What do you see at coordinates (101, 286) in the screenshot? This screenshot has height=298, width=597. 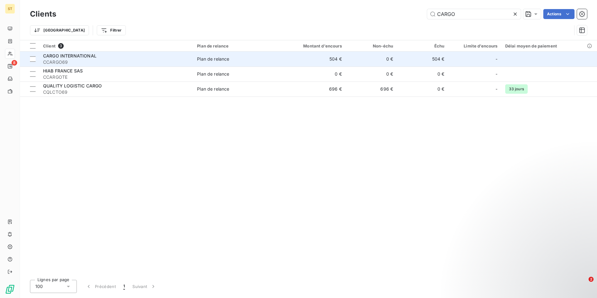 I see `button: Précédent` at bounding box center [101, 286].